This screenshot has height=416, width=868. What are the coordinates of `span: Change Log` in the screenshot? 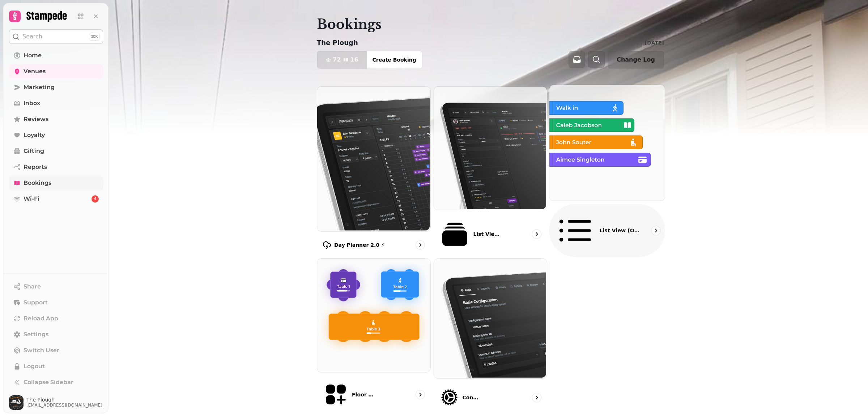 It's located at (636, 60).